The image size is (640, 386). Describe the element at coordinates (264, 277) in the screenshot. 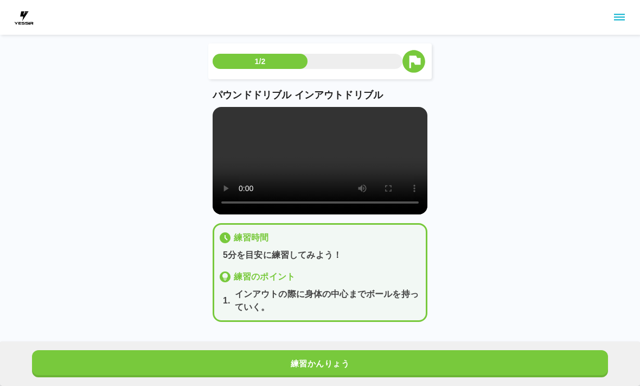

I see `p: 練習のポイント` at that location.